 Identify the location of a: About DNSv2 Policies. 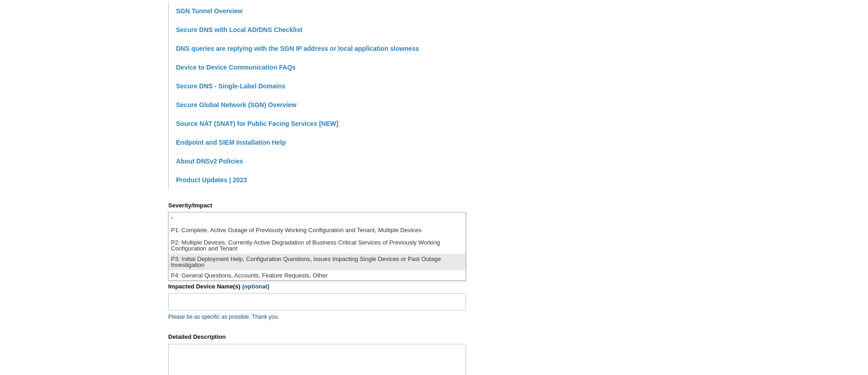
(209, 161).